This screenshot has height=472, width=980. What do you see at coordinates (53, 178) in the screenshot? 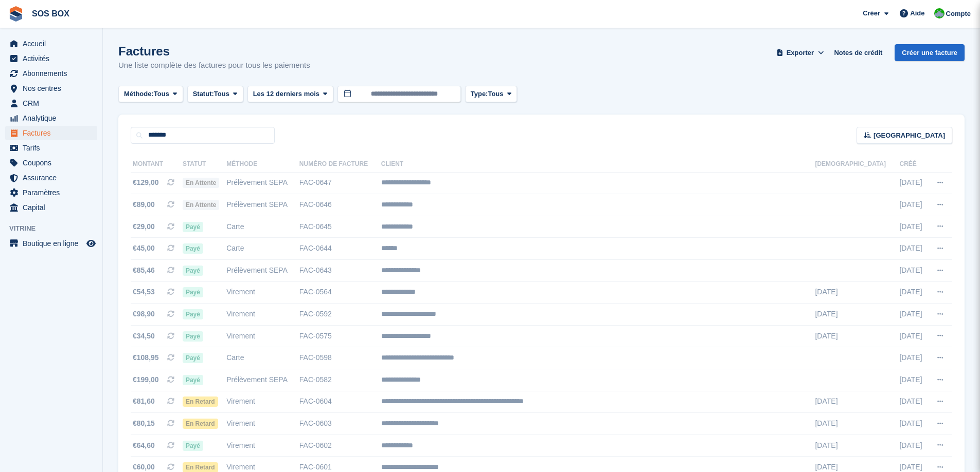
I see `span: Assurance` at bounding box center [53, 178].